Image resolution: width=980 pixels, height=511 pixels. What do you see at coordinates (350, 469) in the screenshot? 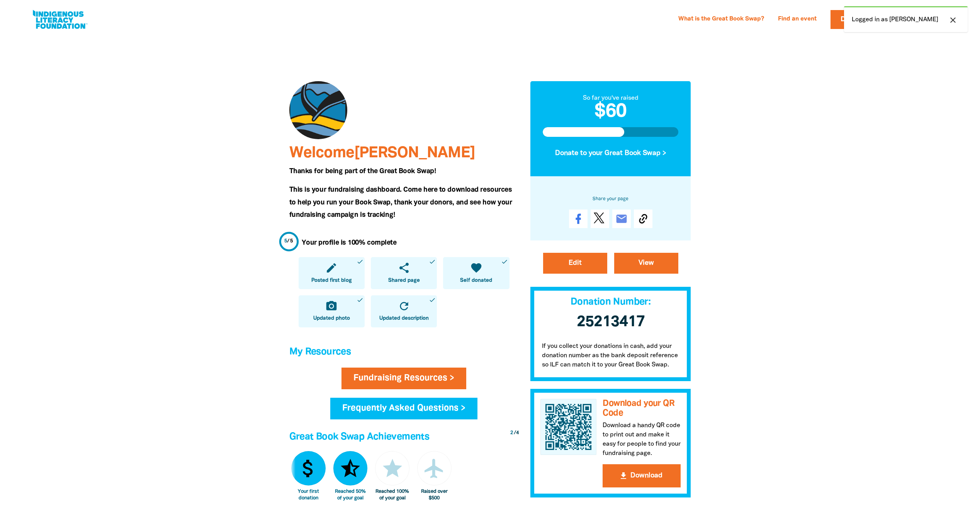
I see `i: star_half` at bounding box center [350, 469].